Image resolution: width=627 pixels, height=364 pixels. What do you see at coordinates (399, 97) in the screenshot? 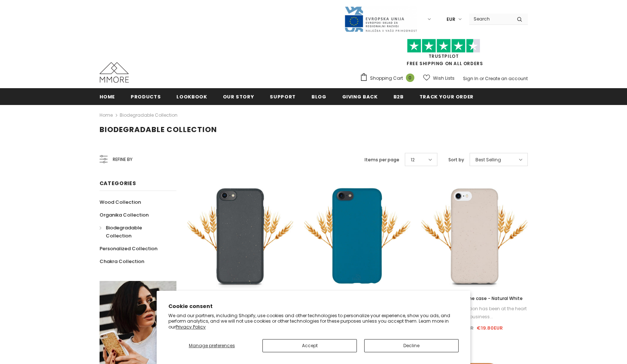
I see `span: B2B` at bounding box center [399, 97].